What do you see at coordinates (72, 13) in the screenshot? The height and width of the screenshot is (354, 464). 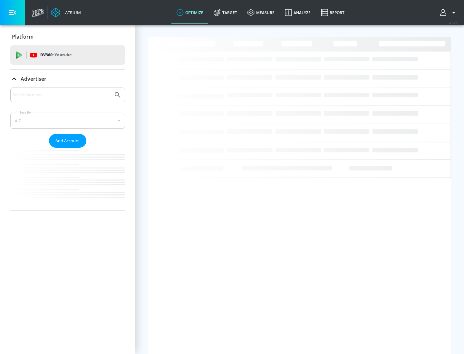 I see `div: Atrium` at bounding box center [72, 13].